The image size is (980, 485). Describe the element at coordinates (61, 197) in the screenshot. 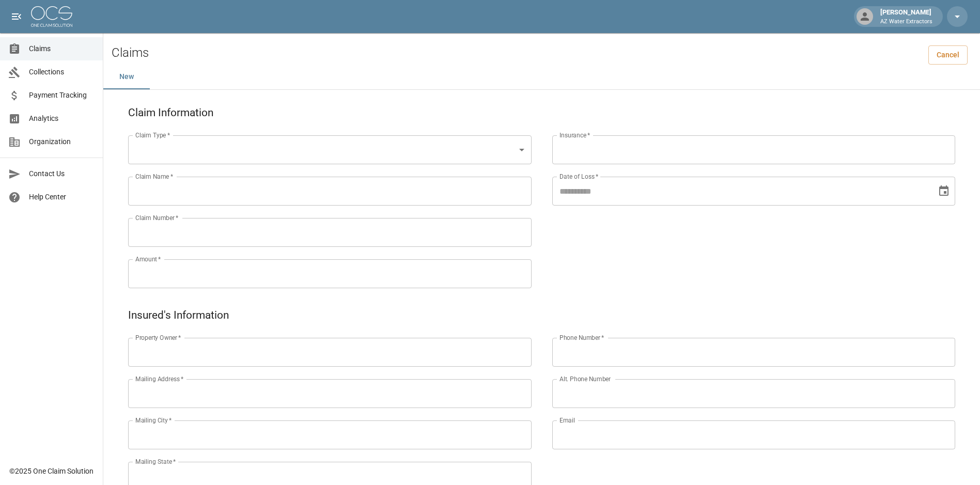

I see `span: Help Center` at that location.